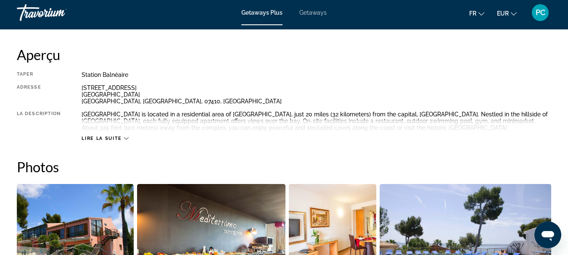 This screenshot has height=255, width=568. I want to click on div: Station balnéaire, so click(316, 75).